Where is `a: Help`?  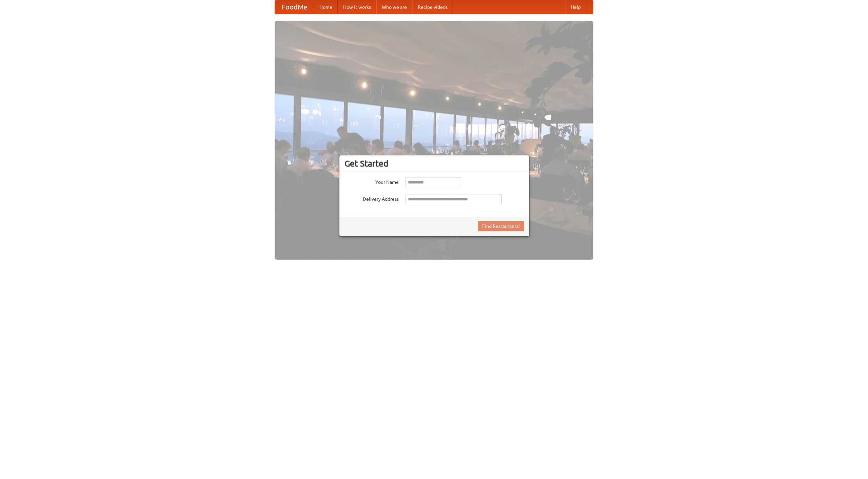
a: Help is located at coordinates (576, 7).